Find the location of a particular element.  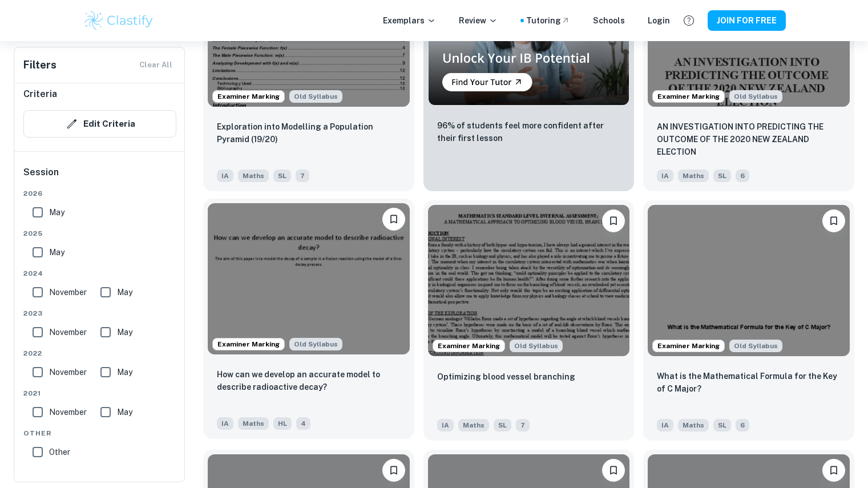

div: Schools is located at coordinates (608, 20).